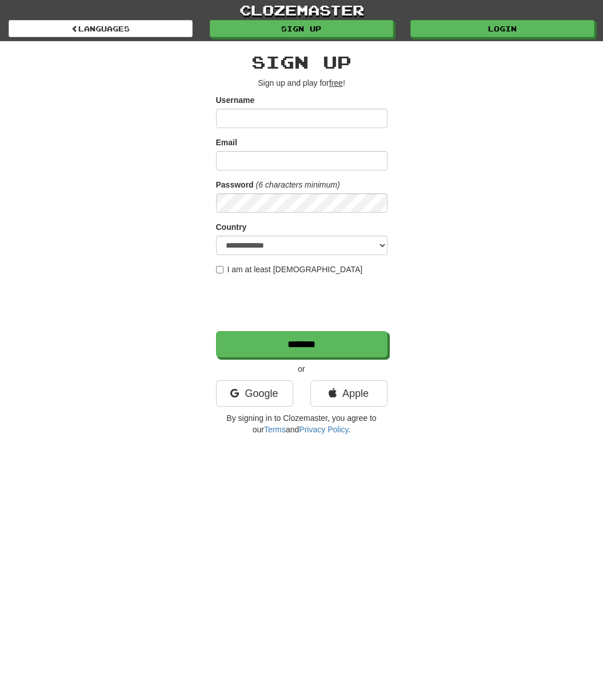 Image resolution: width=603 pixels, height=700 pixels. What do you see at coordinates (302, 83) in the screenshot?
I see `p: Sign up and play for !` at bounding box center [302, 83].